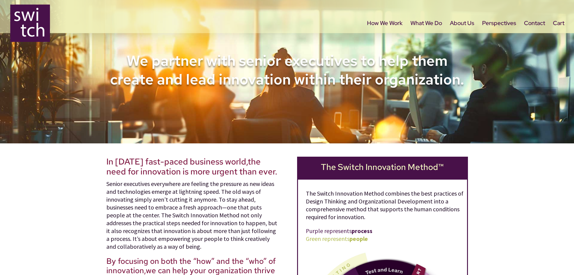 The image size is (574, 275). Describe the element at coordinates (385, 208) in the screenshot. I see `p: The Switch Innovation Method combines the best practices of Design Thinking and Organizational De...` at that location.